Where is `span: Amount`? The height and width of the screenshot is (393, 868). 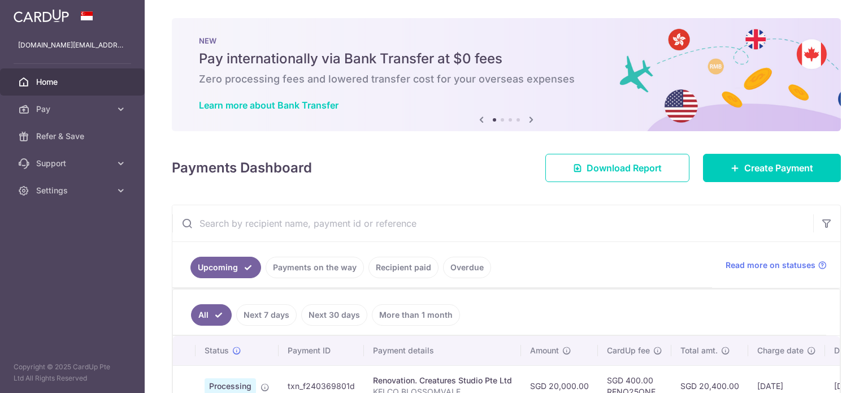
span: Amount is located at coordinates (545, 351).